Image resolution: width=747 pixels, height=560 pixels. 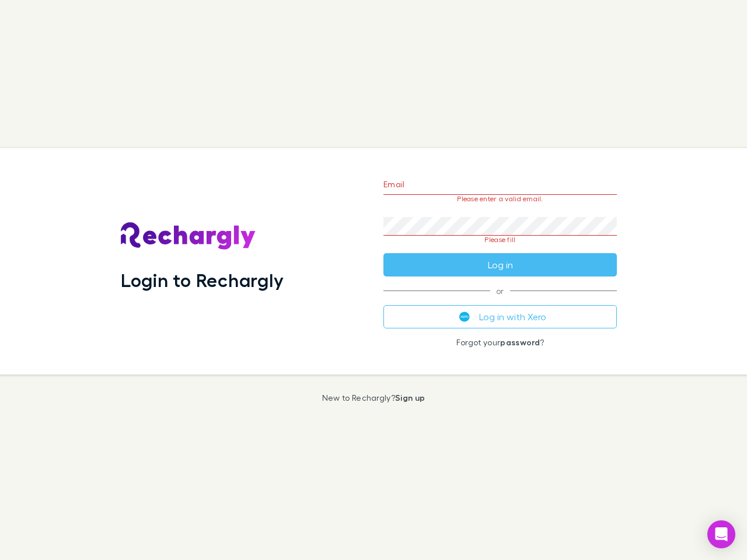 I want to click on img: Xero's logo, so click(x=464, y=317).